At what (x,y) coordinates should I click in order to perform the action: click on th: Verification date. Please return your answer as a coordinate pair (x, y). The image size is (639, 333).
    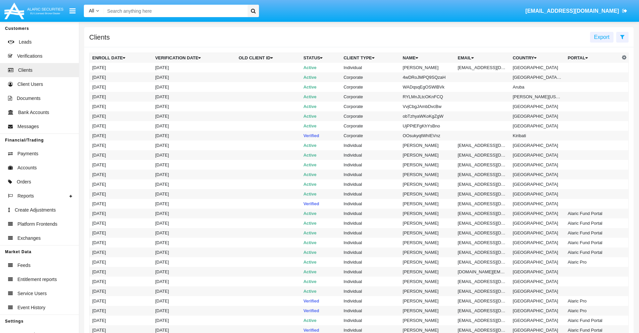
    Looking at the image, I should click on (194, 58).